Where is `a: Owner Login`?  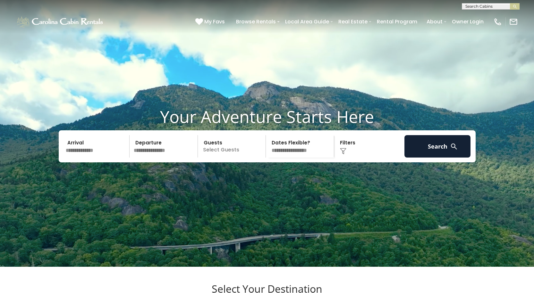 a: Owner Login is located at coordinates (467, 21).